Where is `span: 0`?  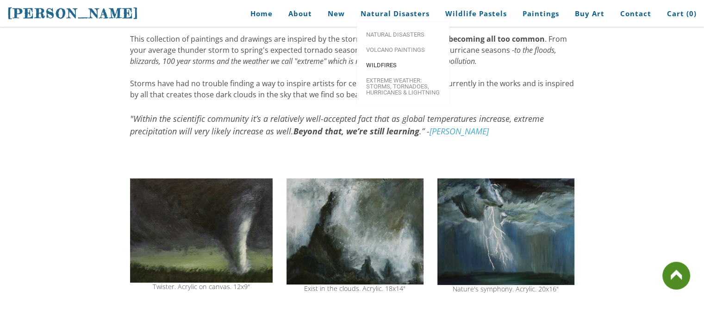
span: 0 is located at coordinates (692, 13).